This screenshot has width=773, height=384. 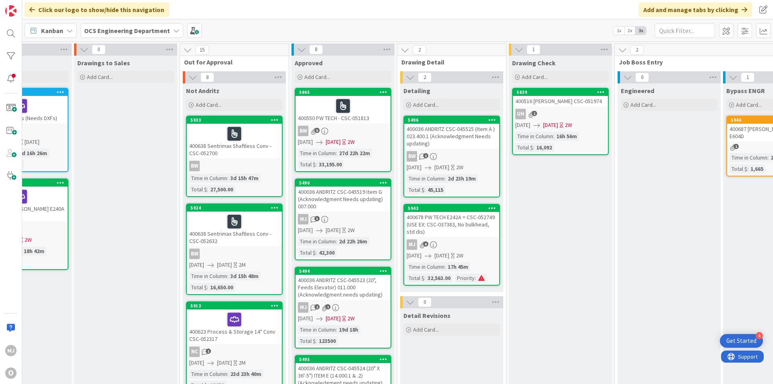 I want to click on div: 5933, so click(x=234, y=120).